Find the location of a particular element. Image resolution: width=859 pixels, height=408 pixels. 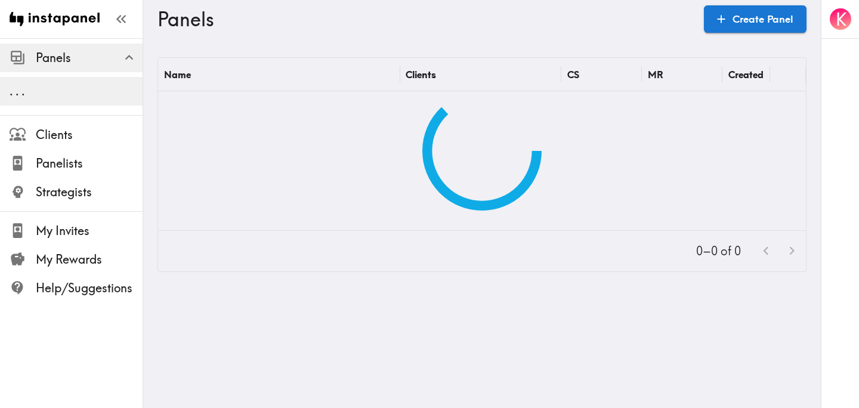

span: My Invites is located at coordinates (89, 231).